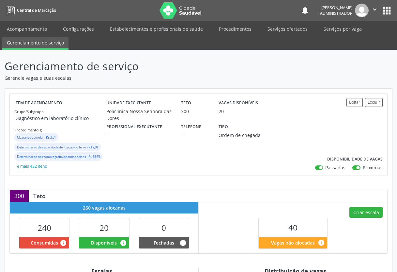 This screenshot has height=272, width=397. I want to click on span: Administrador, so click(337, 13).